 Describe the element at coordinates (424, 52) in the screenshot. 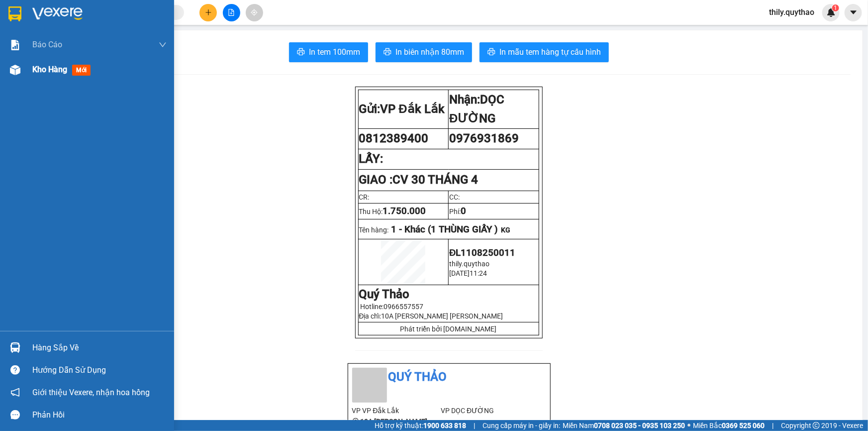

I see `button: printerIn biên nhận 80mm` at that location.